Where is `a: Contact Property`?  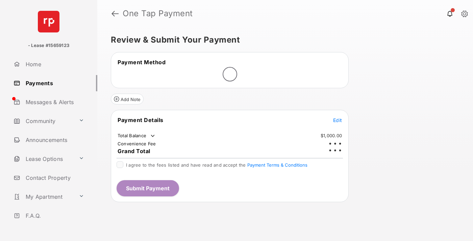 a: Contact Property is located at coordinates (54, 178).